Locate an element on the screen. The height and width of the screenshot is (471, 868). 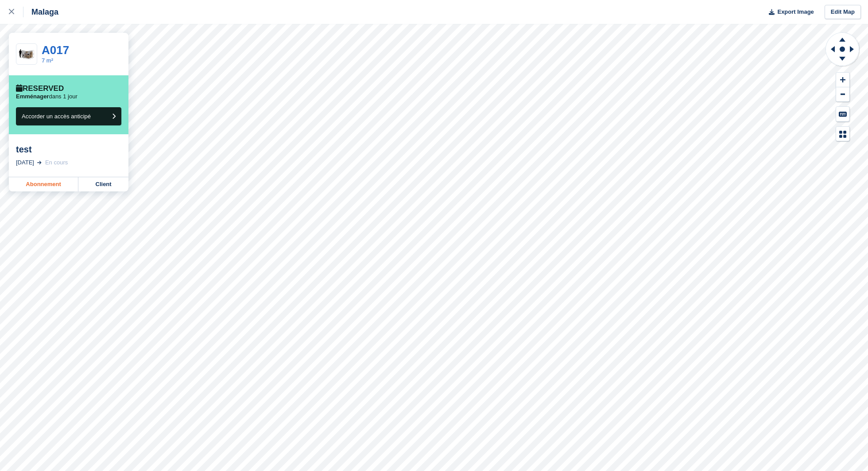
a: Edit Map is located at coordinates (843, 12).